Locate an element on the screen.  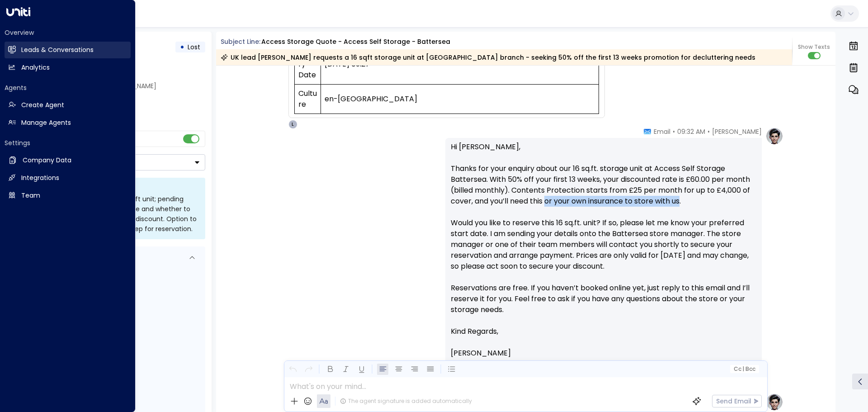
h2: Settings is located at coordinates (67, 143).